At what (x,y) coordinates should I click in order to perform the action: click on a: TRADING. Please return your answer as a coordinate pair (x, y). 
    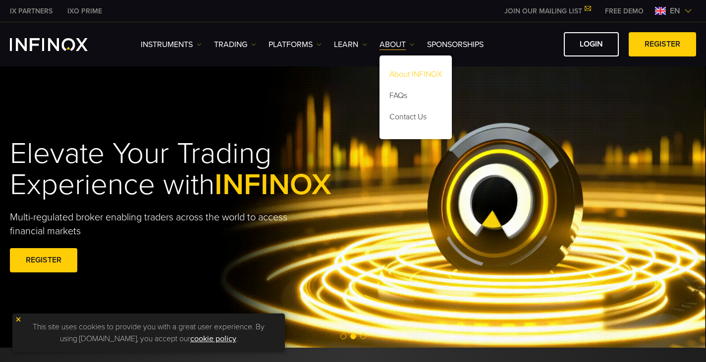
    Looking at the image, I should click on (235, 45).